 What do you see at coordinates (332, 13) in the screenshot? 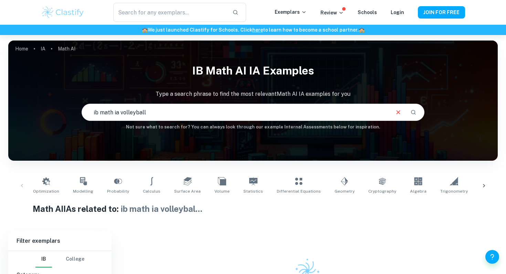
I see `p: Review` at bounding box center [332, 13].